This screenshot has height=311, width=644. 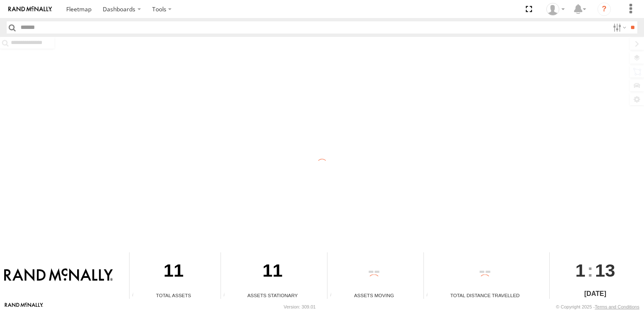 I want to click on div: Total number of Enabled Assets, so click(x=136, y=295).